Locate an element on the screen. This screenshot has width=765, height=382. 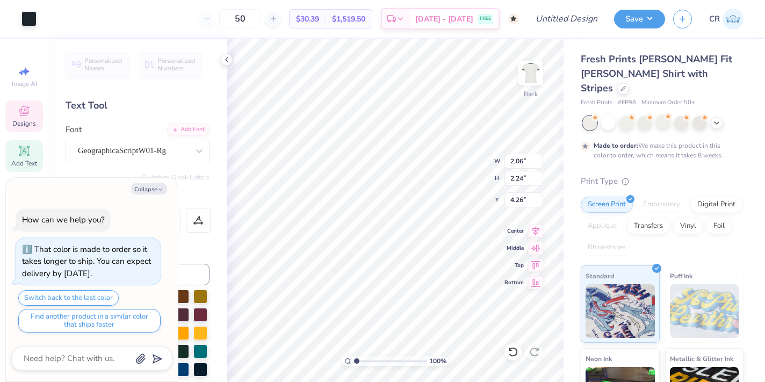
div: We make this product in this color to order, which means it takes 8 weeks. is located at coordinates (660, 150).